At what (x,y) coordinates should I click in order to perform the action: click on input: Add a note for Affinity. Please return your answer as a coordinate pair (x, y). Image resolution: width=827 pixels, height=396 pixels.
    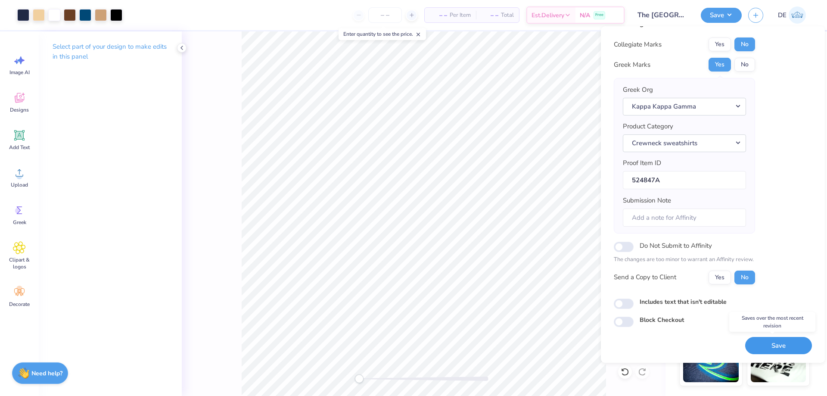
    Looking at the image, I should click on (684, 217).